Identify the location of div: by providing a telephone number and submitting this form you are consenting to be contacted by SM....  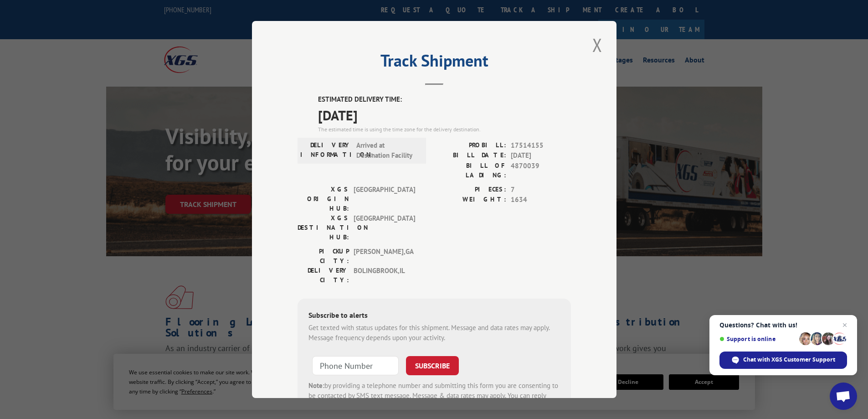
(434, 396).